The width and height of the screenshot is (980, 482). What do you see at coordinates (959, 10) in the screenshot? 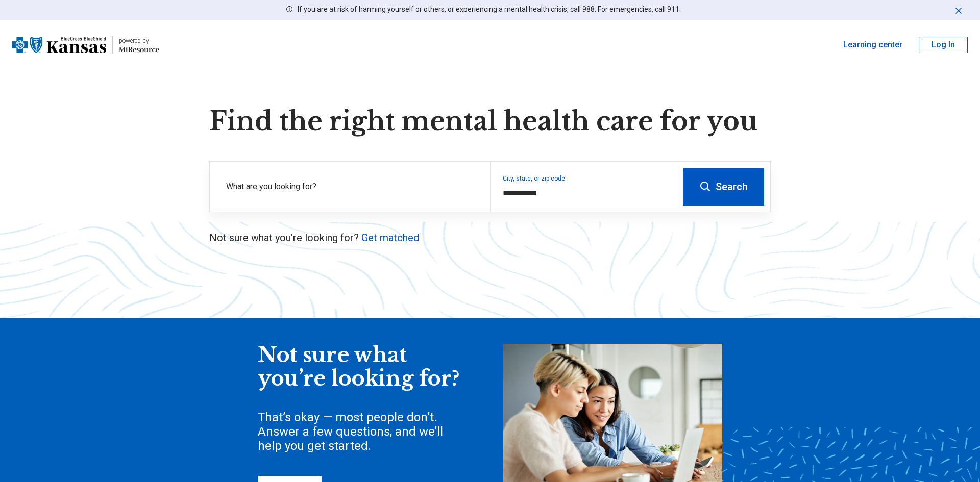
I see `button: Dismiss` at bounding box center [959, 10].